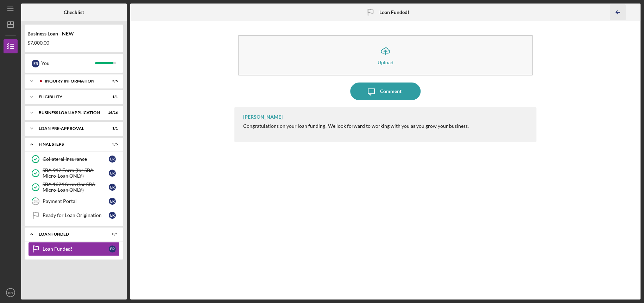 The image size is (644, 303). I want to click on div: ELIGIBILITY, so click(69, 97).